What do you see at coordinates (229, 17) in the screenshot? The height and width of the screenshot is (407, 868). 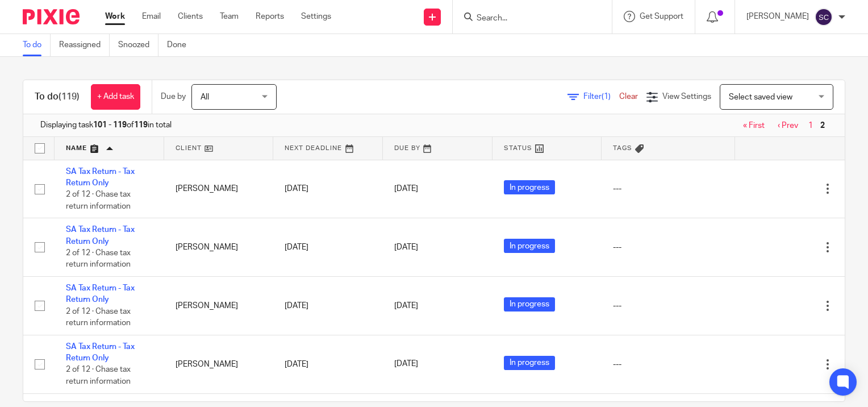 I see `a: Team` at bounding box center [229, 17].